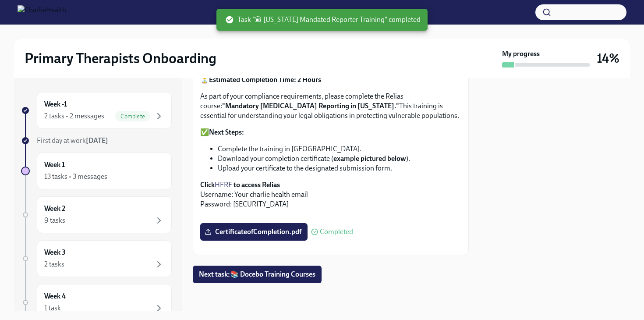  What do you see at coordinates (73, 140) in the screenshot?
I see `span: First day at work` at bounding box center [73, 140].